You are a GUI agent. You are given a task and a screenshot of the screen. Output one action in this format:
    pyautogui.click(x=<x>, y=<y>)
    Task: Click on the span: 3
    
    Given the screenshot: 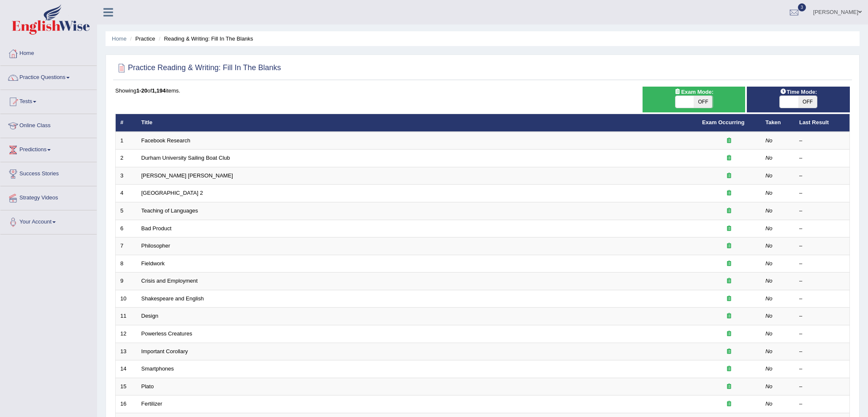 What is the action you would take?
    pyautogui.click(x=802, y=7)
    